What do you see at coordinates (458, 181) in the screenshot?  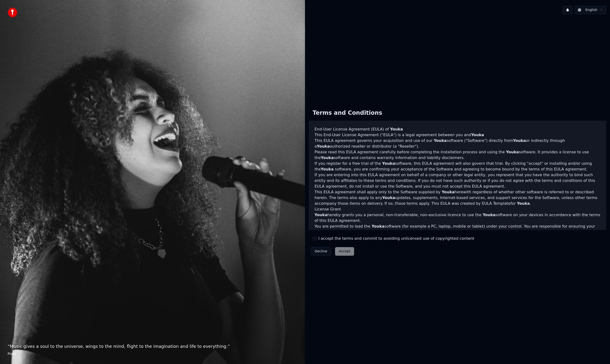 I see `p: If you are entering into this EULA agreement on behalf of a company or other legal entity, you re...` at bounding box center [458, 181].